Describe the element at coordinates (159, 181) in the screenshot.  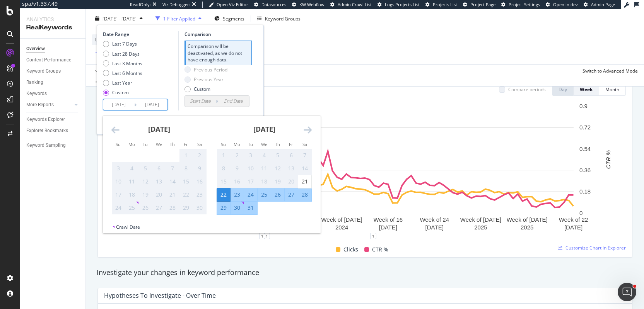
I see `div: 13` at that location.